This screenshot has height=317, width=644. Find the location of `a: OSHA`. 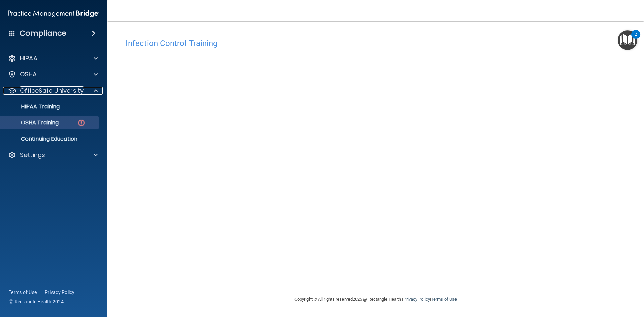

a: OSHA is located at coordinates (53, 74).